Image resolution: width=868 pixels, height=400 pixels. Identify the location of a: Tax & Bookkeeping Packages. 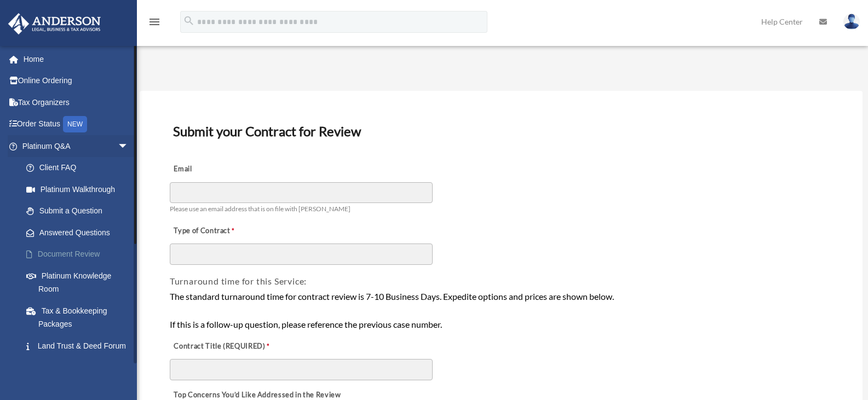
(80, 317).